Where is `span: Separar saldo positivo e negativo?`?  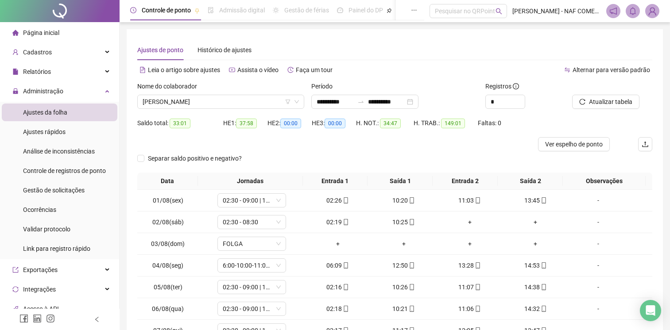
span: Separar saldo positivo e negativo? is located at coordinates (195, 159).